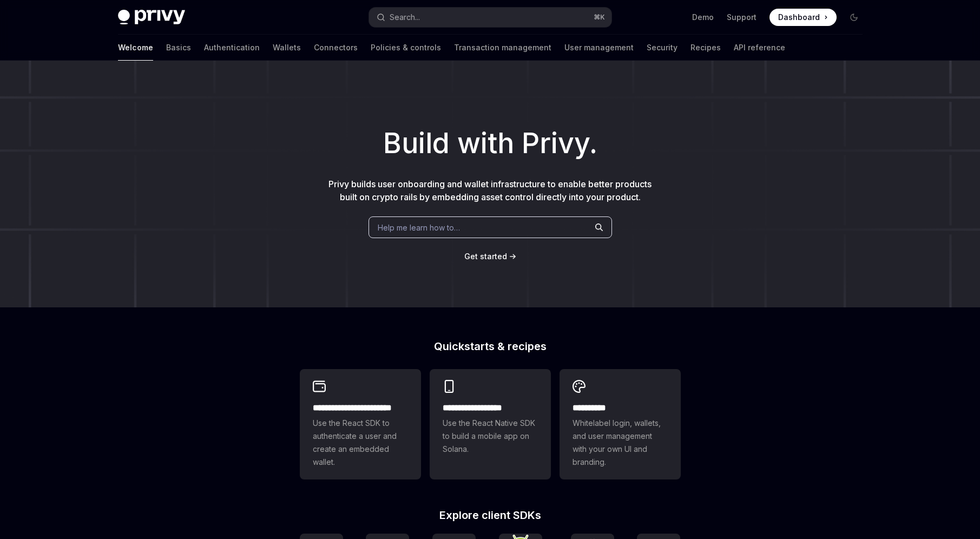 This screenshot has height=539, width=980. I want to click on a: Policies & controls, so click(406, 47).